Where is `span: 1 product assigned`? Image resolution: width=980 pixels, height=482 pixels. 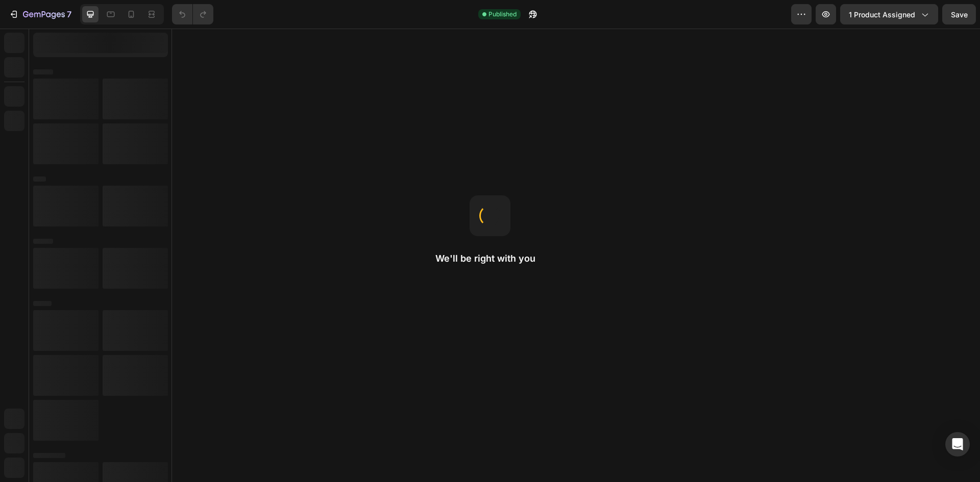 span: 1 product assigned is located at coordinates (882, 15).